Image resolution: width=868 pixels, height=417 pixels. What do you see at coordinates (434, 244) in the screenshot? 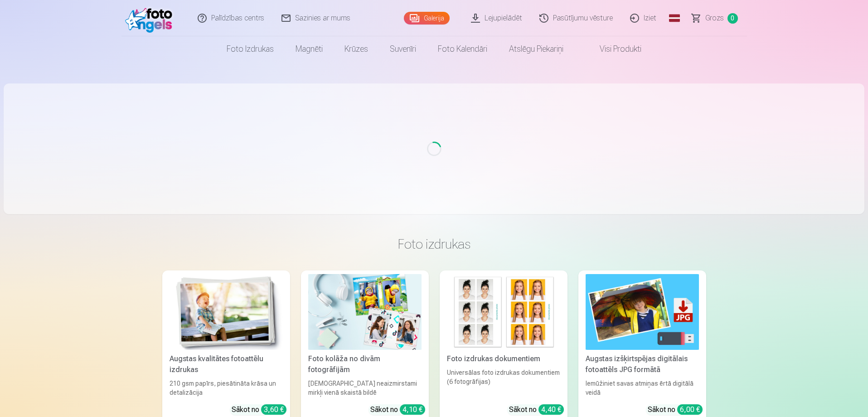
I see `h3: Foto izdrukas` at bounding box center [434, 244].